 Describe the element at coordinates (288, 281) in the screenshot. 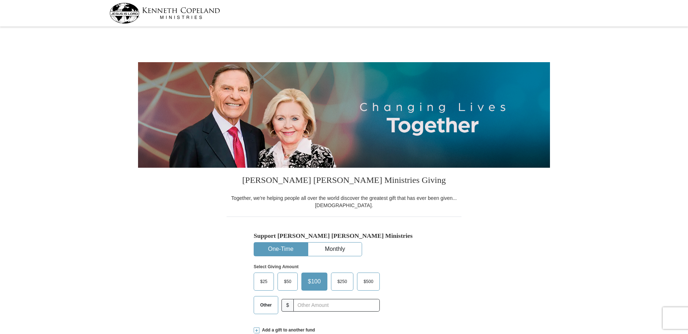

I see `span: $50` at that location.